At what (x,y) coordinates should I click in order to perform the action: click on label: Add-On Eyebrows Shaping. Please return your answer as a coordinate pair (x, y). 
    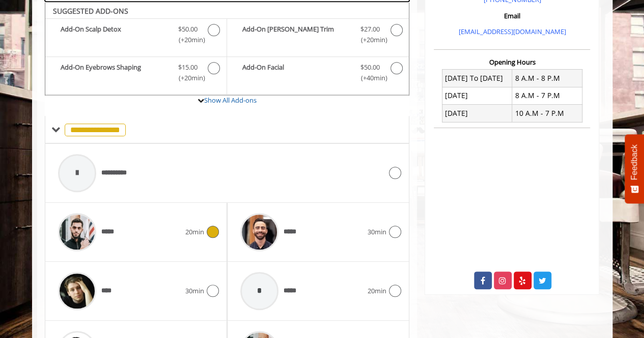
    Looking at the image, I should click on (136, 74).